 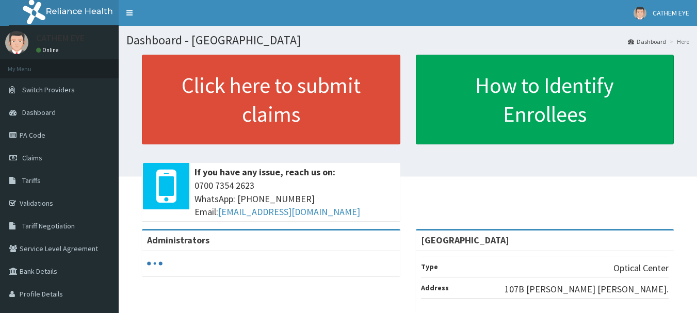 What do you see at coordinates (155, 264) in the screenshot?
I see `svg: audio-loading` at bounding box center [155, 264].